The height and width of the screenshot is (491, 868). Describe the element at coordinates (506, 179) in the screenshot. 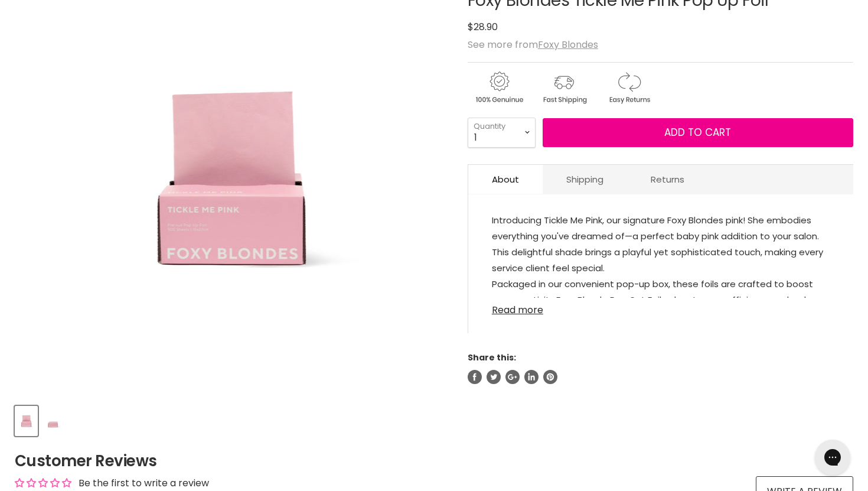

I see `a: About` at that location.